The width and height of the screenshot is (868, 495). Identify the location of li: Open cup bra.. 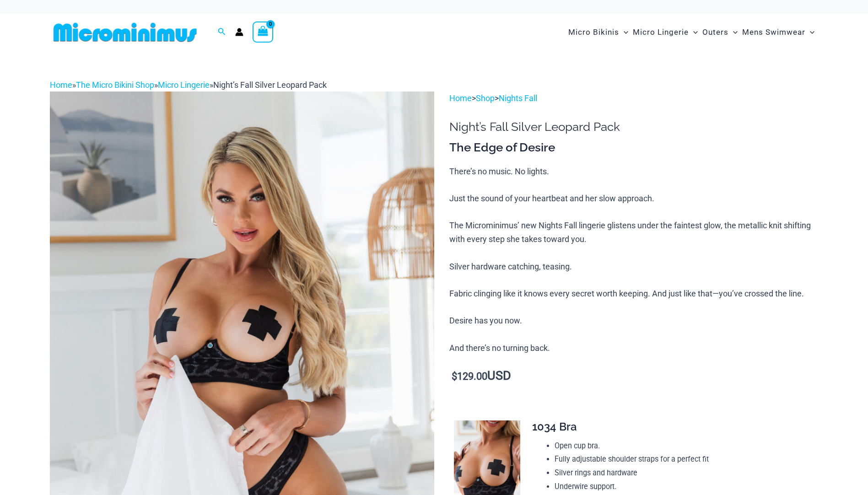
(683, 446).